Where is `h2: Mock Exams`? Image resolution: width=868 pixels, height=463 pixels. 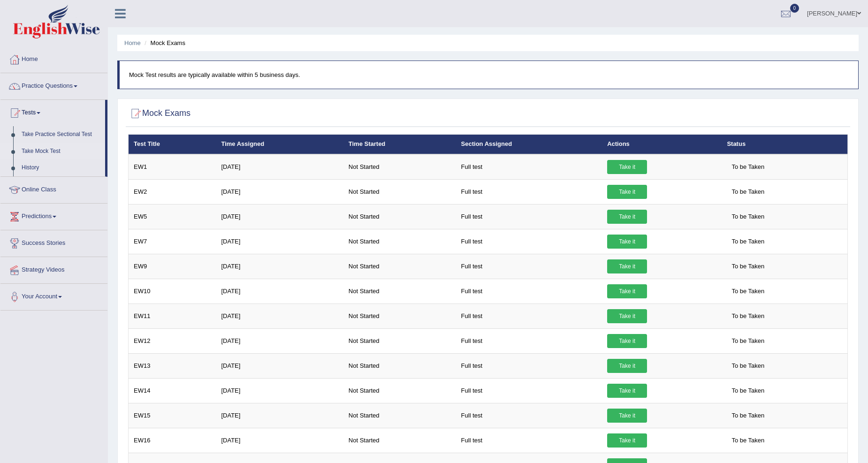 h2: Mock Exams is located at coordinates (160, 114).